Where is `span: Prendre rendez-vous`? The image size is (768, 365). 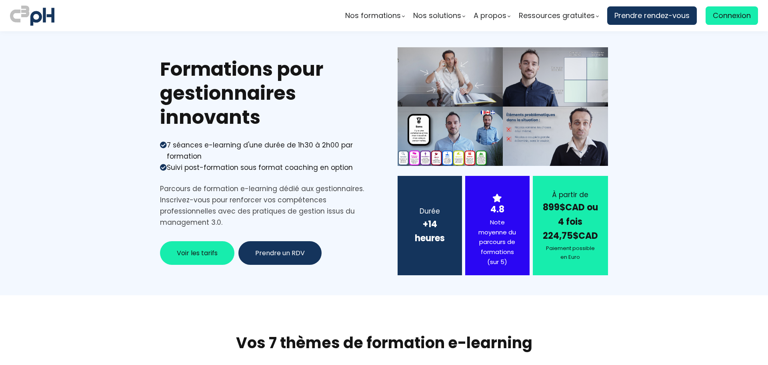
span: Prendre rendez-vous is located at coordinates (652, 16).